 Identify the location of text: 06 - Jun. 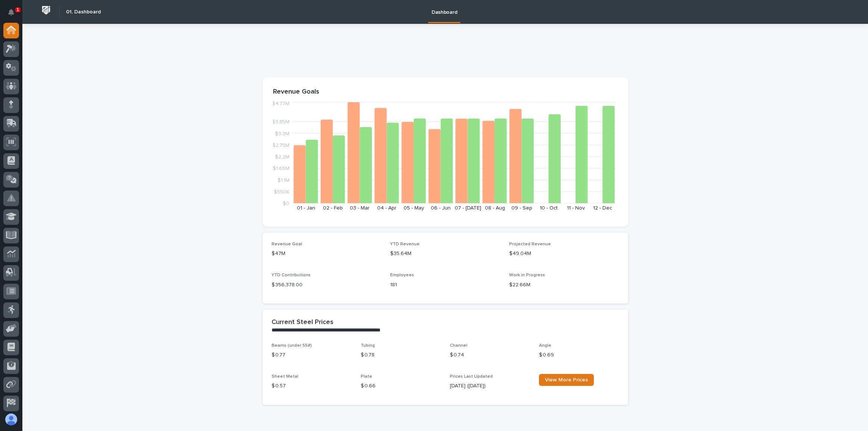
(440, 208).